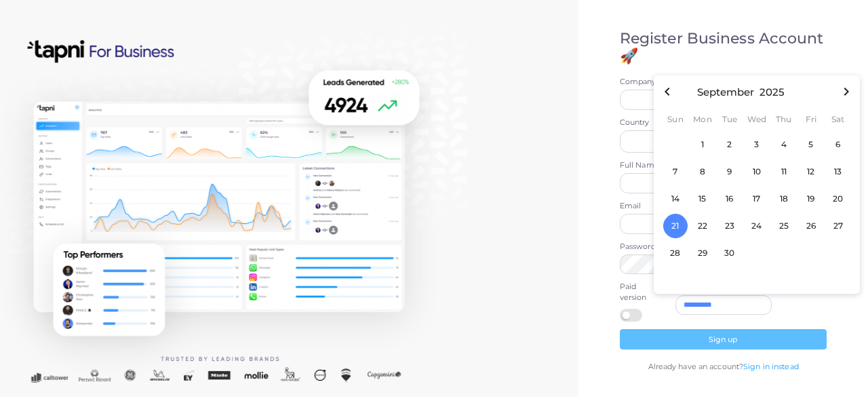 The width and height of the screenshot is (868, 397). What do you see at coordinates (730, 171) in the screenshot?
I see `span: 9` at bounding box center [730, 171].